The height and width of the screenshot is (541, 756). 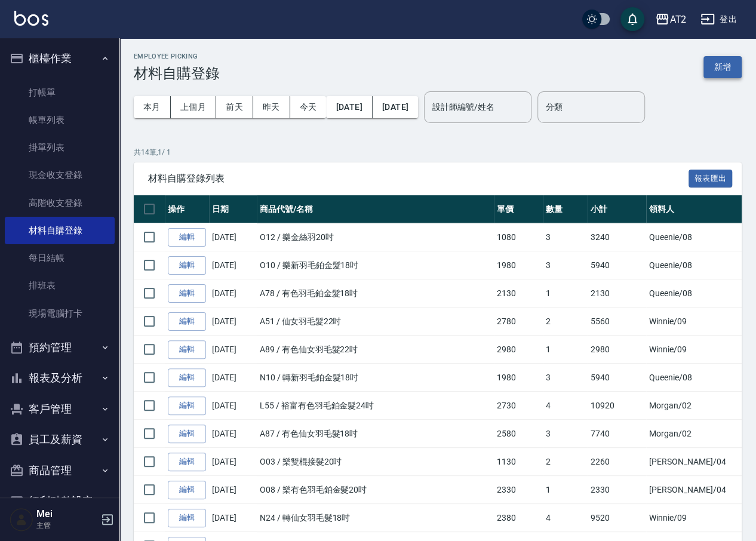 What do you see at coordinates (375, 350) in the screenshot?
I see `td: A89 / 有色仙女羽毛髮22吋` at bounding box center [375, 350].